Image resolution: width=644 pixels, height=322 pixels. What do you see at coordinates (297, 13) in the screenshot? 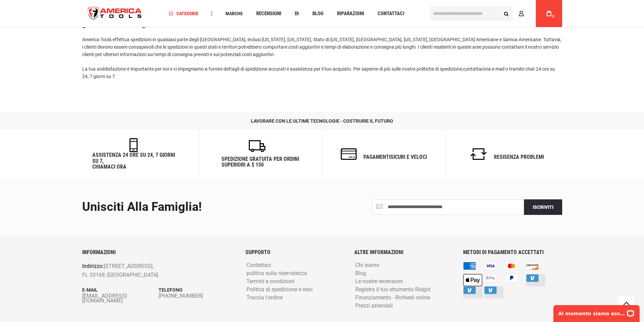
I see `font: Di` at bounding box center [297, 13].